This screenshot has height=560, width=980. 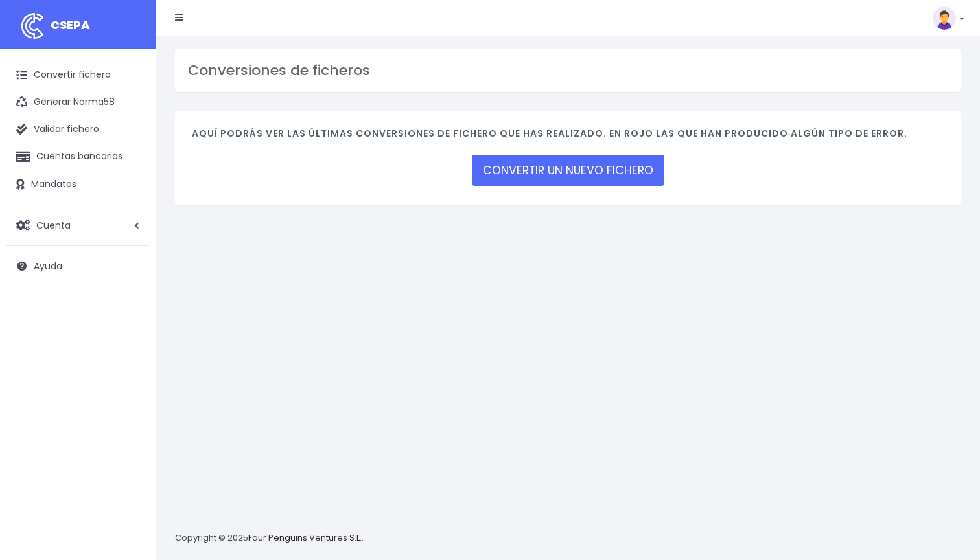 I want to click on h4: Aquí podrás ver las últimas conversiones de fichero que has realizado. En rojo las que han produc..., so click(x=568, y=136).